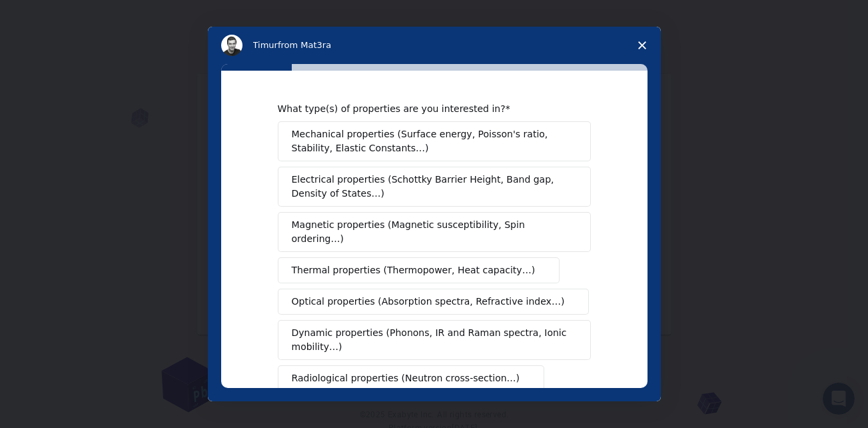 This screenshot has width=868, height=428. What do you see at coordinates (430, 141) in the screenshot?
I see `span: Mechanical properties (Surface energy, Poisson's ratio, Stability, Elastic Constants…)` at bounding box center [430, 141].